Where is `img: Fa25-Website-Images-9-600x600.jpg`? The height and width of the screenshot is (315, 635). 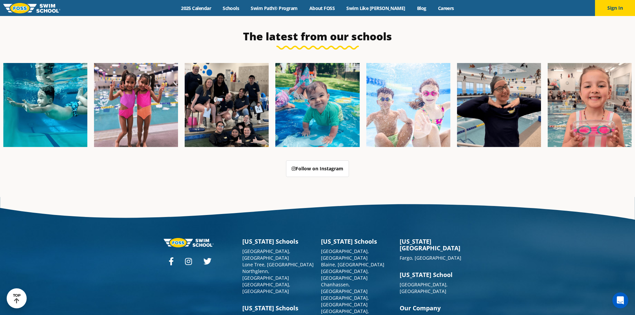
img: Fa25-Website-Images-9-600x600.jpg is located at coordinates (499, 105).